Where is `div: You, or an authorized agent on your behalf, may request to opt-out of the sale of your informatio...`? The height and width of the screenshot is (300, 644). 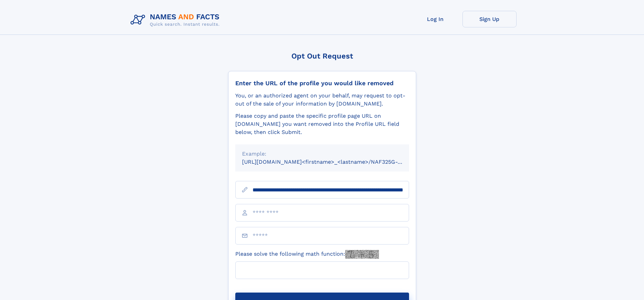
div: You, or an authorized agent on your behalf, may request to opt-out of the sale of your informatio... is located at coordinates (322, 100).